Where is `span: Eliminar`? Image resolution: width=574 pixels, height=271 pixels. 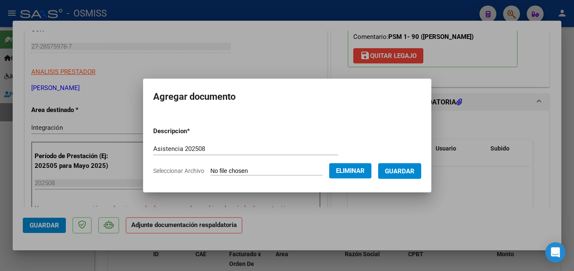 span: Eliminar is located at coordinates (350, 171).